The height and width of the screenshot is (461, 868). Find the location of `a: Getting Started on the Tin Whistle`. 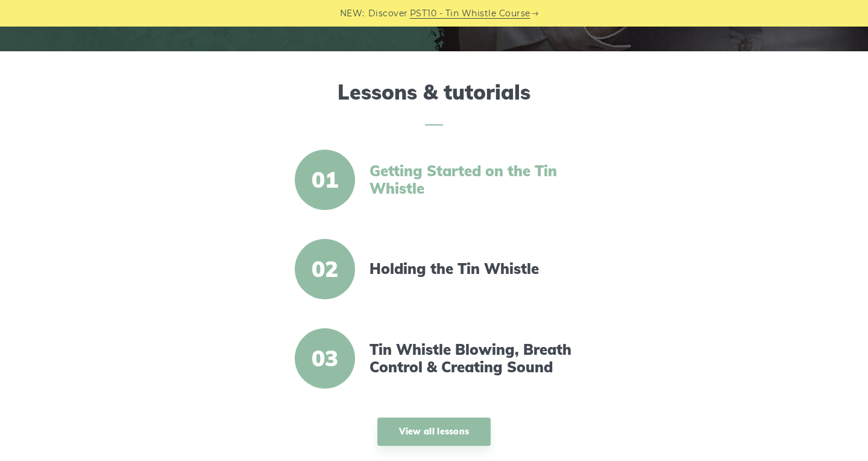

a: Getting Started on the Tin Whistle is located at coordinates (473, 179).